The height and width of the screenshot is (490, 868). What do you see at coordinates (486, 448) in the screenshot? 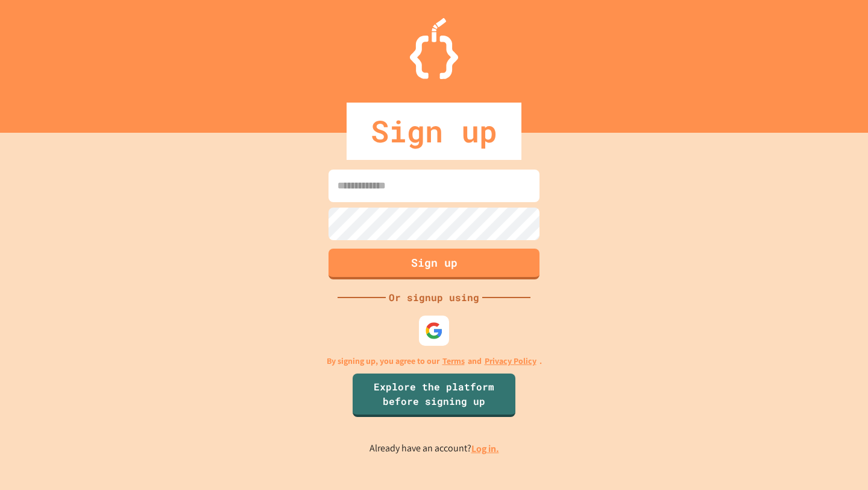
I see `a: Log in.` at bounding box center [486, 448].